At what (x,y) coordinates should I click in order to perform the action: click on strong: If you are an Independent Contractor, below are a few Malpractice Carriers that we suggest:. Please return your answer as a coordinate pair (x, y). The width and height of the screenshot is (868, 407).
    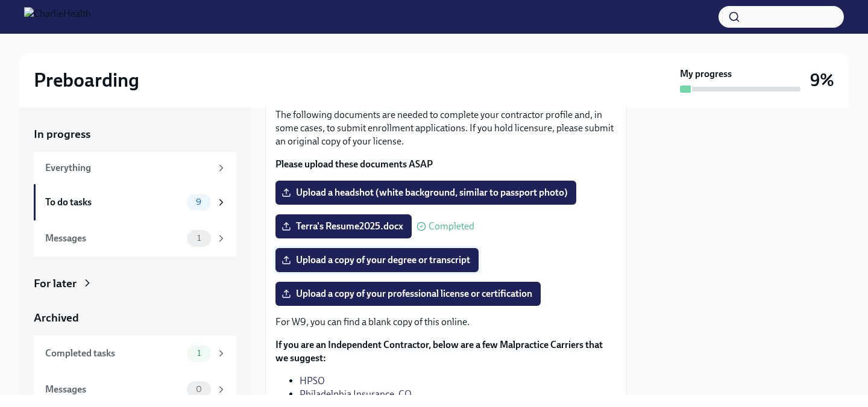
    Looking at the image, I should click on (439, 351).